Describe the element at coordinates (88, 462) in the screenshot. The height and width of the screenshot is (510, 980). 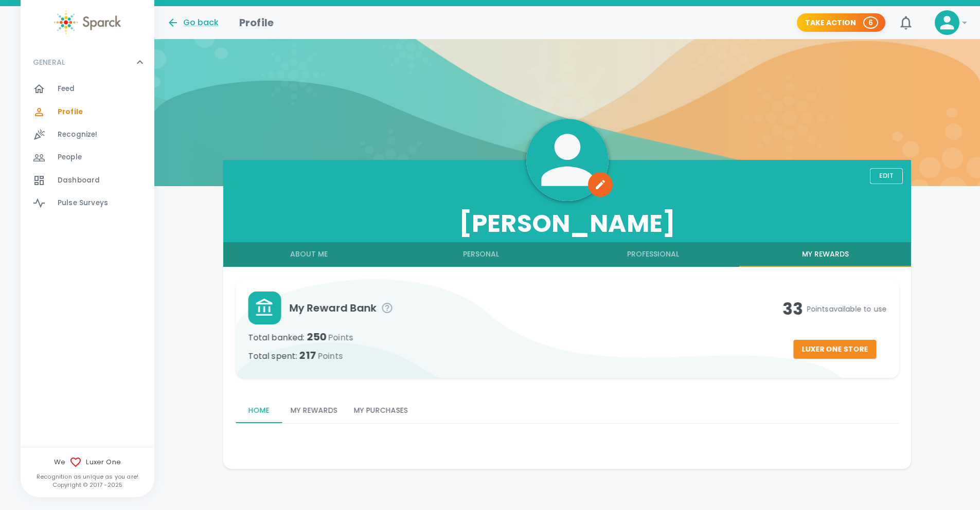
I see `span: We Luxer One` at that location.